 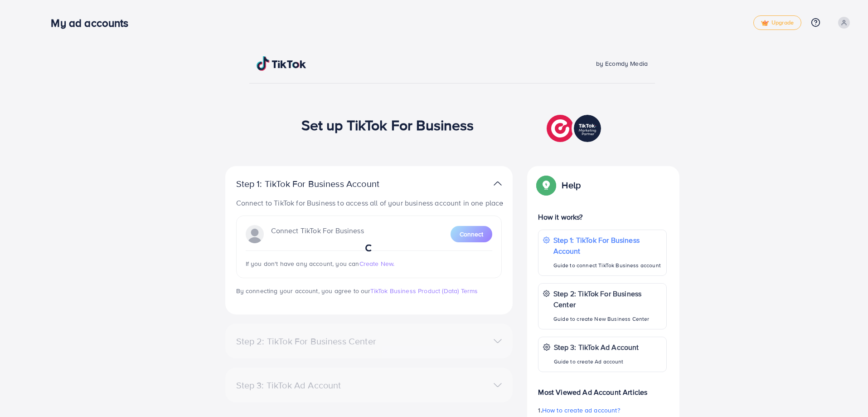 I want to click on span: Upgrade, so click(x=777, y=23).